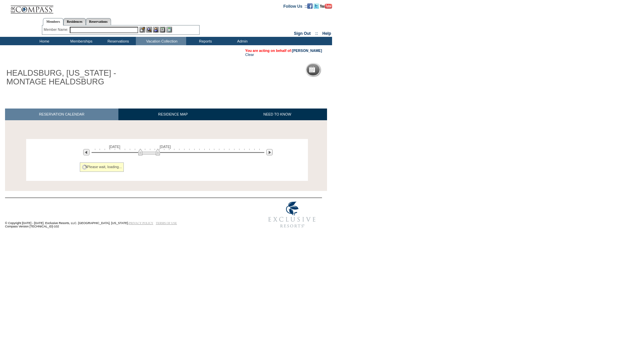 The width and height of the screenshot is (644, 348). I want to click on td: Reports, so click(205, 41).